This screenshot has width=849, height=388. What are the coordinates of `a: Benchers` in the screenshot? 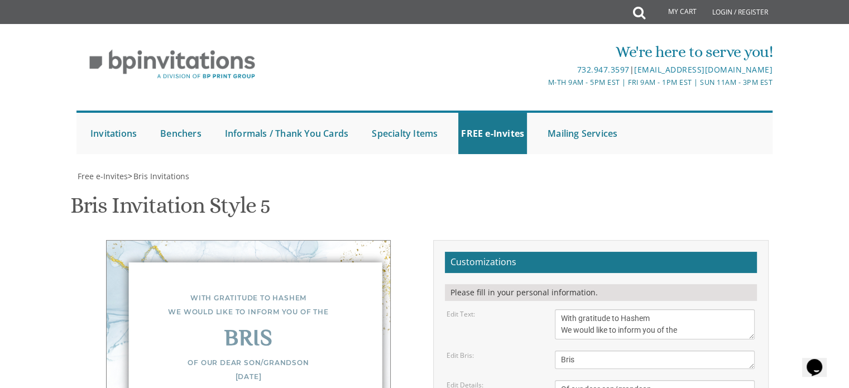 It's located at (181, 133).